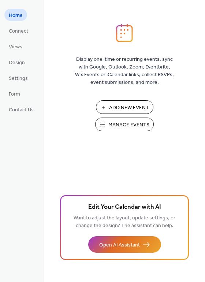 The width and height of the screenshot is (205, 282). What do you see at coordinates (18, 30) in the screenshot?
I see `a: Connect` at bounding box center [18, 30].